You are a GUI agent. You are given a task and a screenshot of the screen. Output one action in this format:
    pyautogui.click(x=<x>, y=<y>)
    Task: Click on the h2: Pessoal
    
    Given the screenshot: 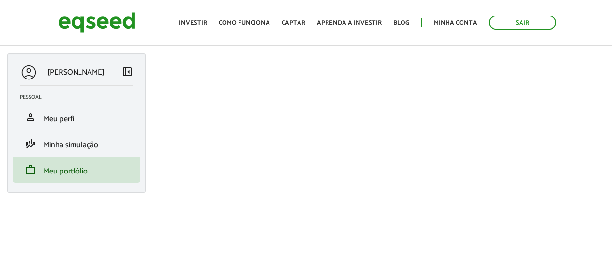 What is the action you would take?
    pyautogui.click(x=80, y=97)
    